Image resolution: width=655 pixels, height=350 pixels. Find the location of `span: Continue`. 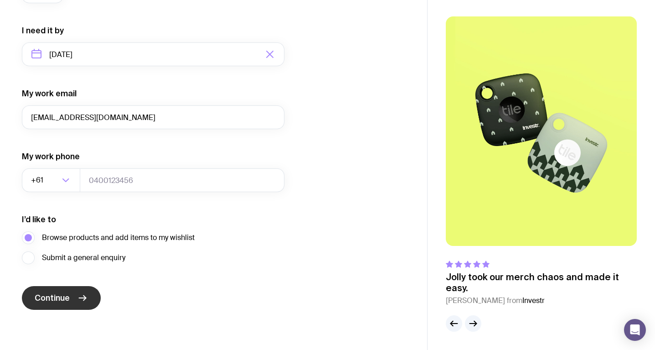

span: Continue is located at coordinates (52, 298).